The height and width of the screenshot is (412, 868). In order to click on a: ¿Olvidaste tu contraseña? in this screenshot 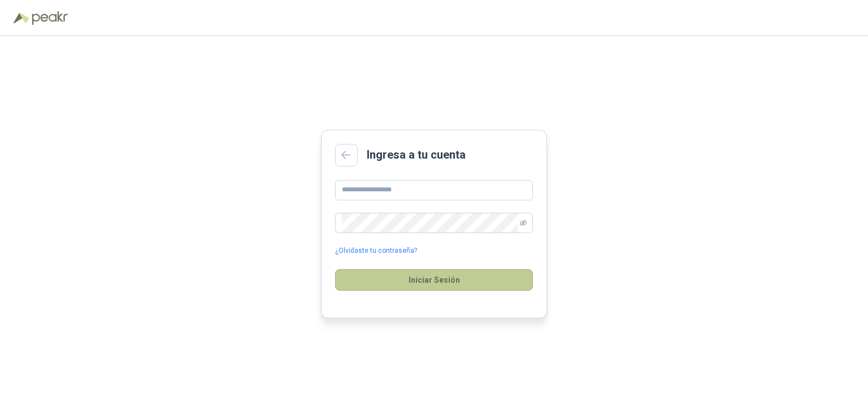, I will do `click(376, 251)`.